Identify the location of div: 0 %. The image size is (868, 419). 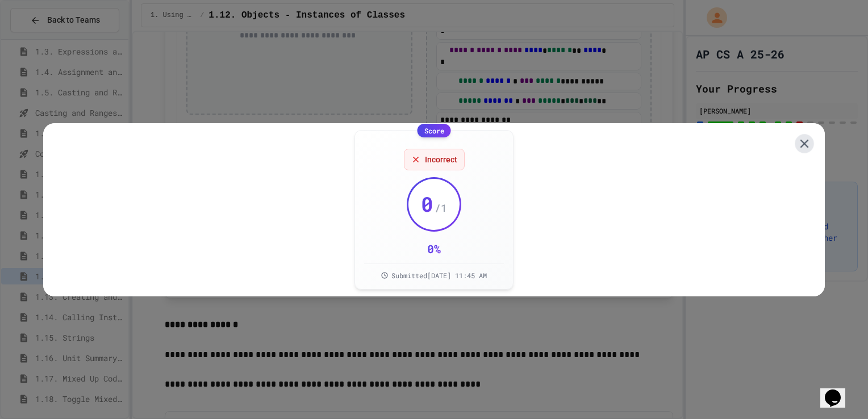
(434, 249).